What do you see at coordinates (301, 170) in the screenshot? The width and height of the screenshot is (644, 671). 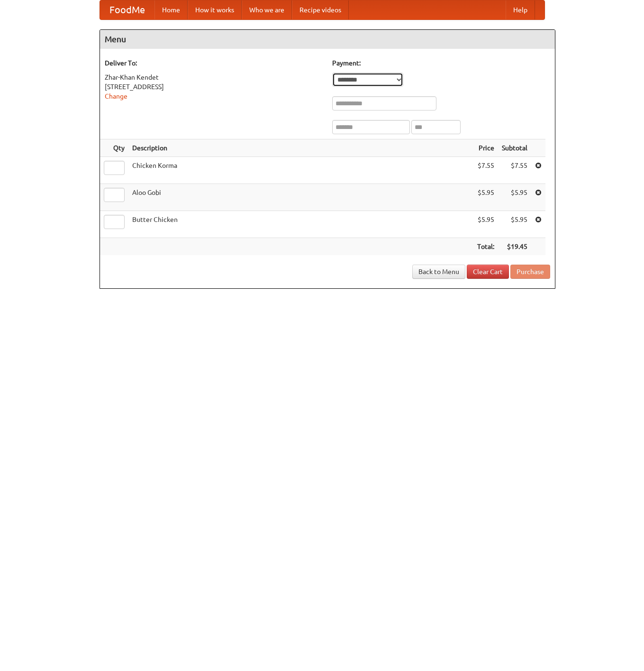 I see `td: Chicken Korma` at bounding box center [301, 170].